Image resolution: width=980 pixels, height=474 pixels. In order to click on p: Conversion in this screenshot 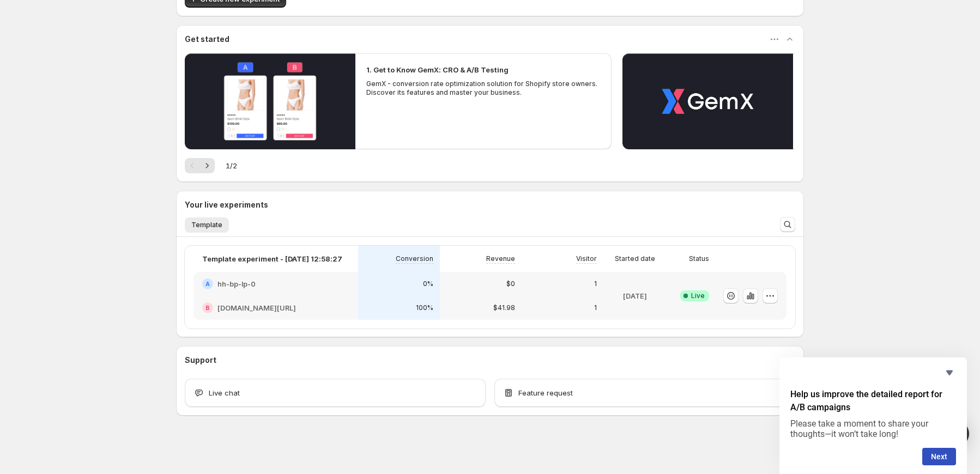, I will do `click(414, 259)`.